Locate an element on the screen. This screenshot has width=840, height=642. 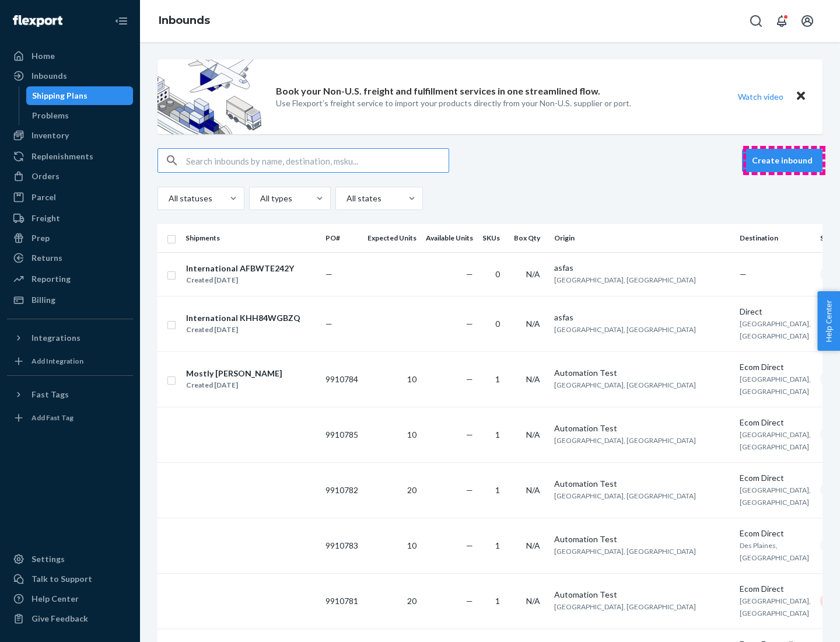
div: Settings is located at coordinates (48, 559).